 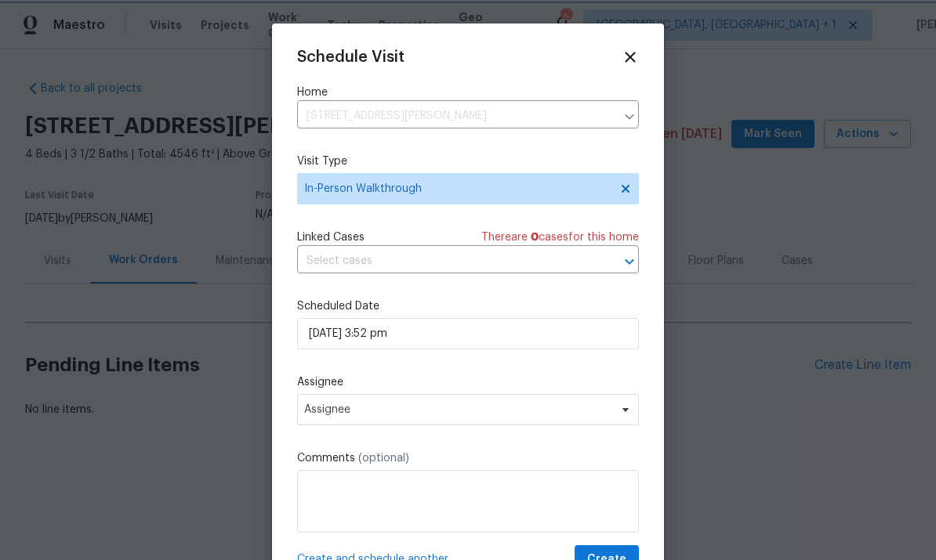 What do you see at coordinates (468, 306) in the screenshot?
I see `label: Scheduled Date` at bounding box center [468, 306].